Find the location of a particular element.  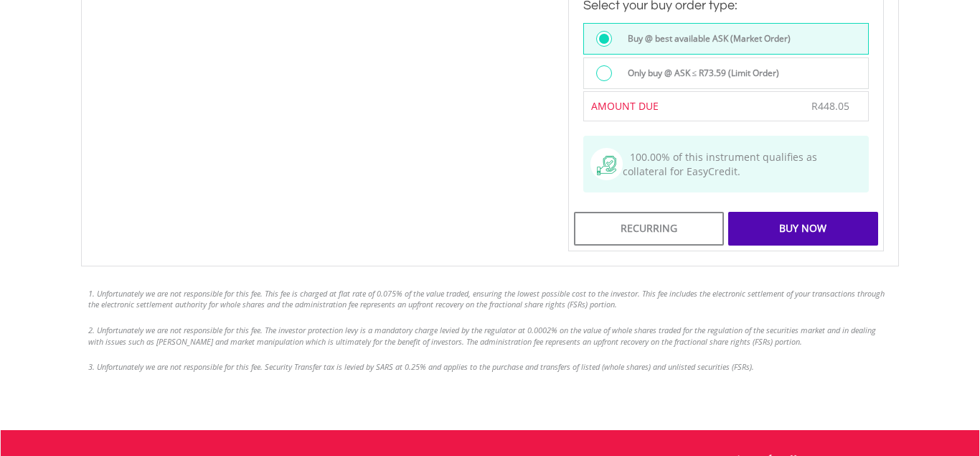

span: R448.05 is located at coordinates (830, 106).